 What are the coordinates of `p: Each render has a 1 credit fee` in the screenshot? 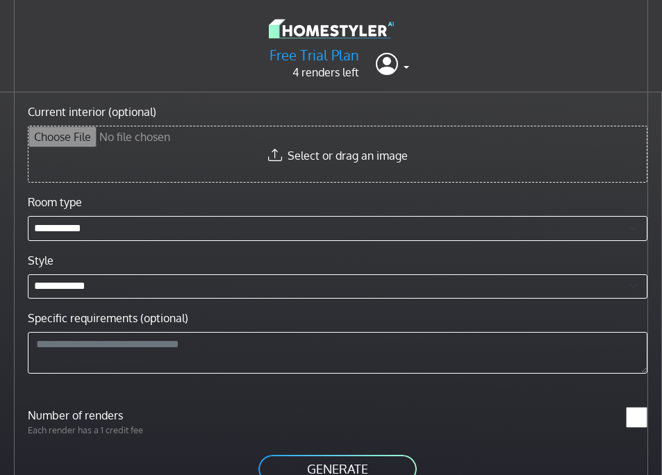 It's located at (179, 430).